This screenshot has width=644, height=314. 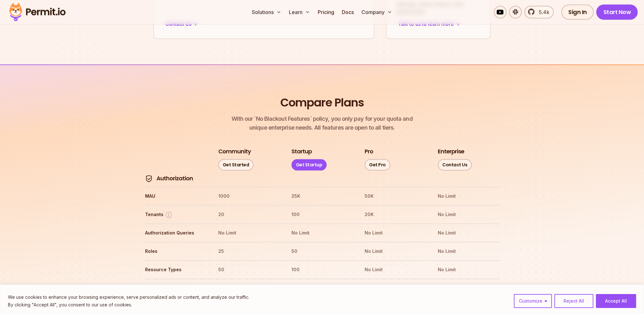 What do you see at coordinates (37, 12) in the screenshot?
I see `img: Permit logo` at bounding box center [37, 12].